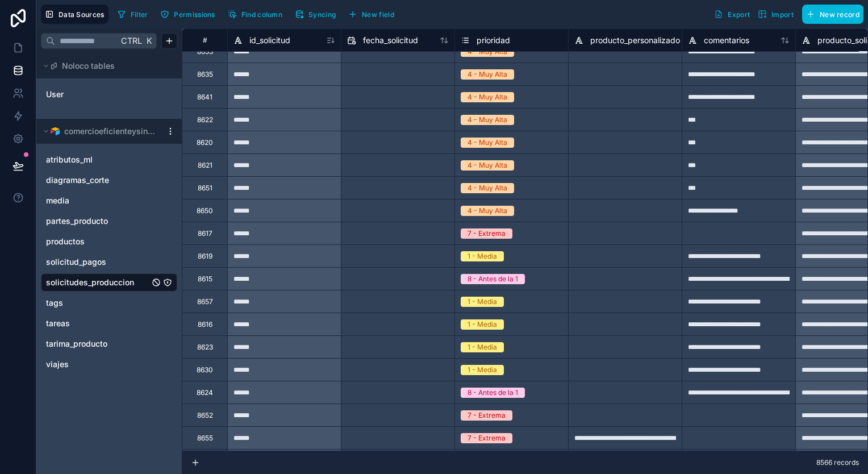 The width and height of the screenshot is (868, 474). Describe the element at coordinates (738, 14) in the screenshot. I see `span: Export` at that location.